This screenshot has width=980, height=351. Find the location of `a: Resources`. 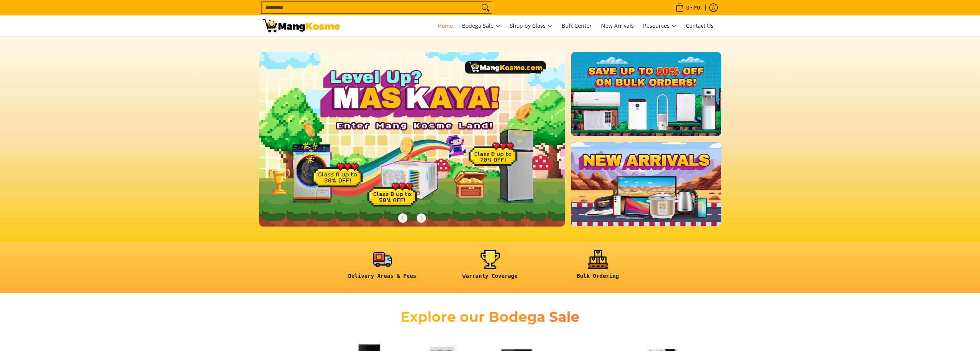

a: Resources is located at coordinates (659, 26).